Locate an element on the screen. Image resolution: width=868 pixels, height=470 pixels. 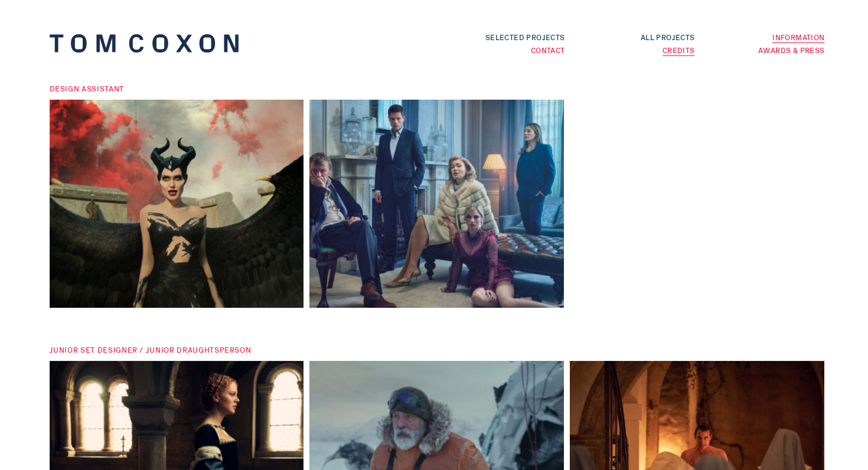
h1: Design Assistant is located at coordinates (434, 87).